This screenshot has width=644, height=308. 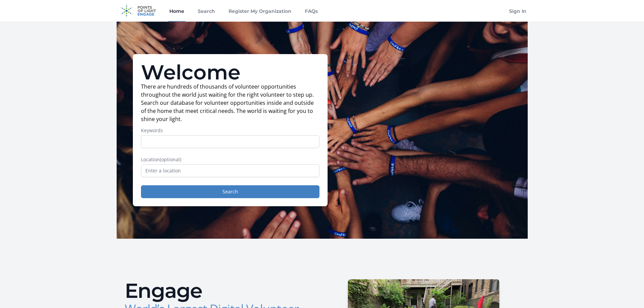 What do you see at coordinates (230, 171) in the screenshot?
I see `input: Enter a location` at bounding box center [230, 171].